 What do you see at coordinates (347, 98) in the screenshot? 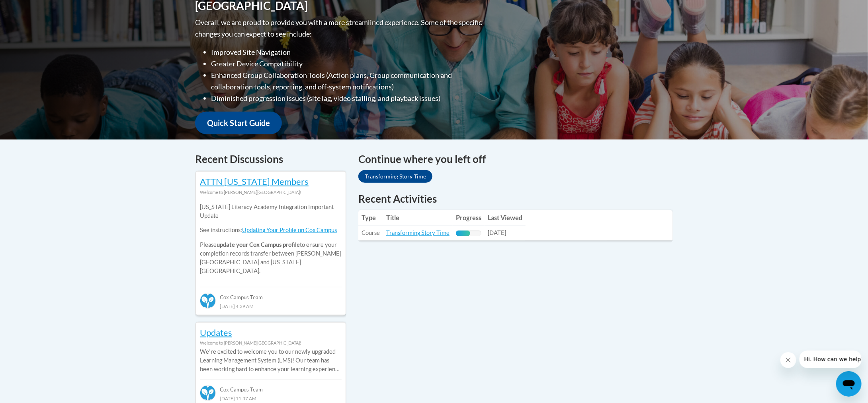
I see `li: Diminished progression issues (site lag, video stalling, and playback issues)` at bounding box center [347, 98].